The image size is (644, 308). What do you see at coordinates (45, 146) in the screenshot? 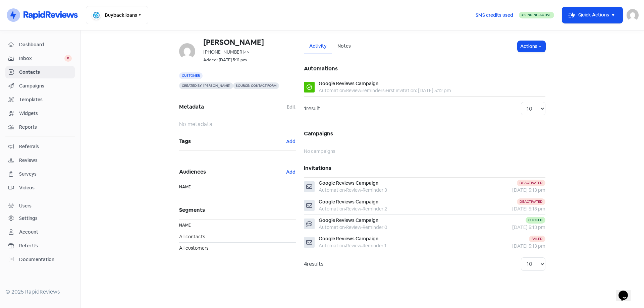
I see `span: Referrals` at bounding box center [45, 146].